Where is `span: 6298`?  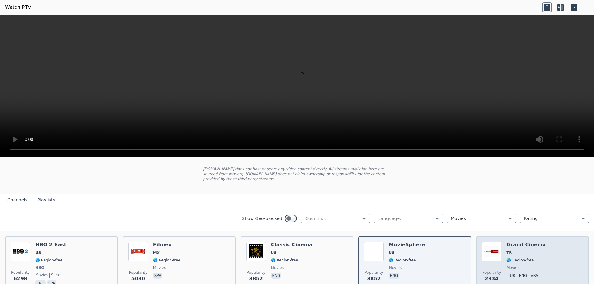
span: 6298 is located at coordinates (20, 279).